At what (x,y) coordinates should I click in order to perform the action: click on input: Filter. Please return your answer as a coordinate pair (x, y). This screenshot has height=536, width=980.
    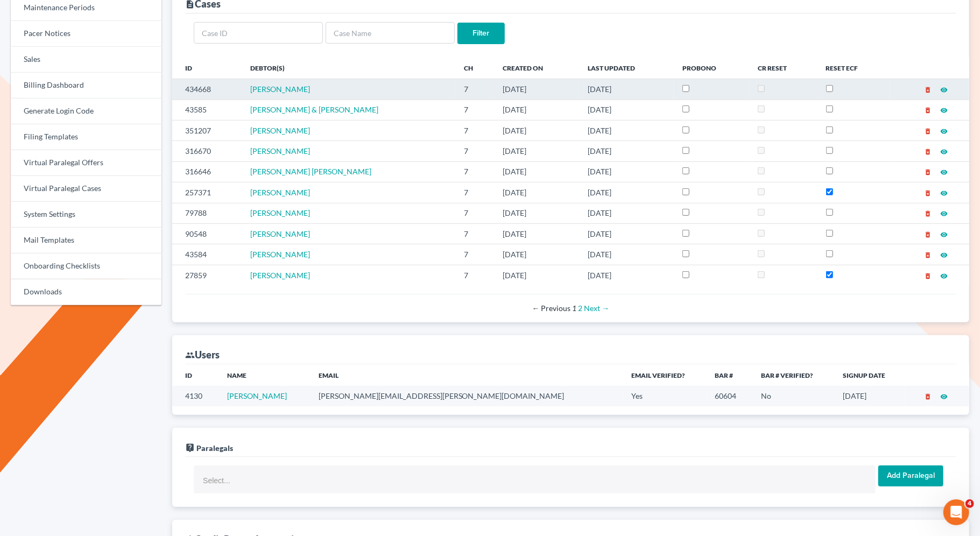
    Looking at the image, I should click on (481, 33).